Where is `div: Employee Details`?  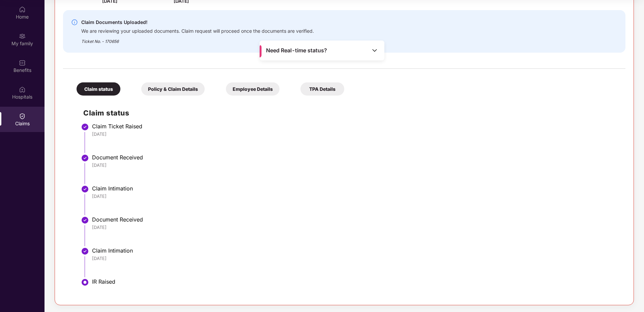
div: Employee Details is located at coordinates (252, 89).